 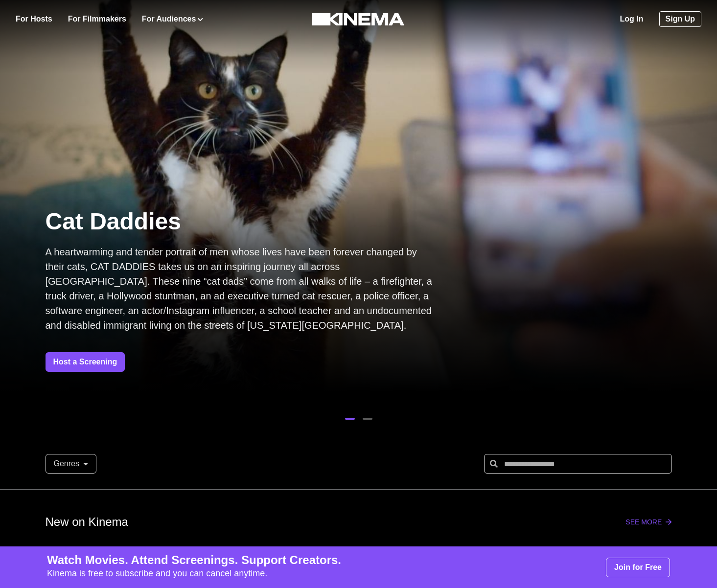 I want to click on a: Log In, so click(x=632, y=19).